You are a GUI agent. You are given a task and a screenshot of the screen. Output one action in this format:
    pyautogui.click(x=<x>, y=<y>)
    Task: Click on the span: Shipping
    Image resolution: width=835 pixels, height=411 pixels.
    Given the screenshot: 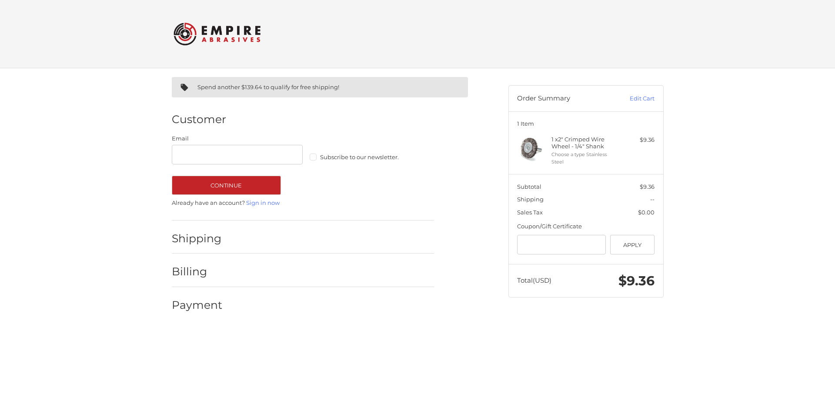 What is the action you would take?
    pyautogui.click(x=530, y=199)
    